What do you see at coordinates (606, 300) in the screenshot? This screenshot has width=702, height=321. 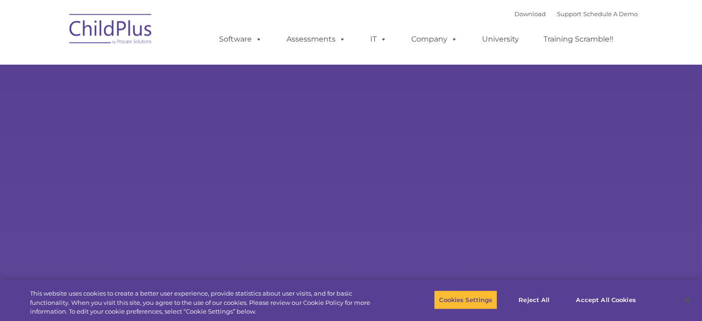 I see `button: Accept All Cookies` at bounding box center [606, 300].